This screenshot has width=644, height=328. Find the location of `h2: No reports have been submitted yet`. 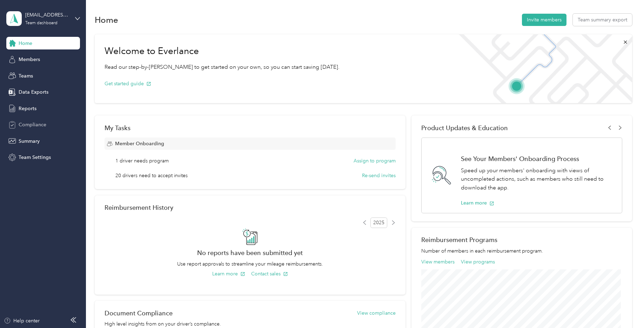

h2: No reports have been submitted yet is located at coordinates (250, 252).